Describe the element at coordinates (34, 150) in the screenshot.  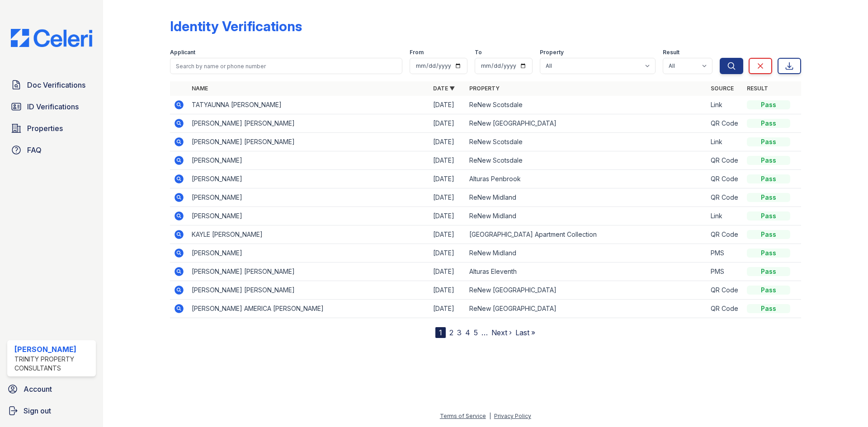
I see `span: FAQ` at that location.